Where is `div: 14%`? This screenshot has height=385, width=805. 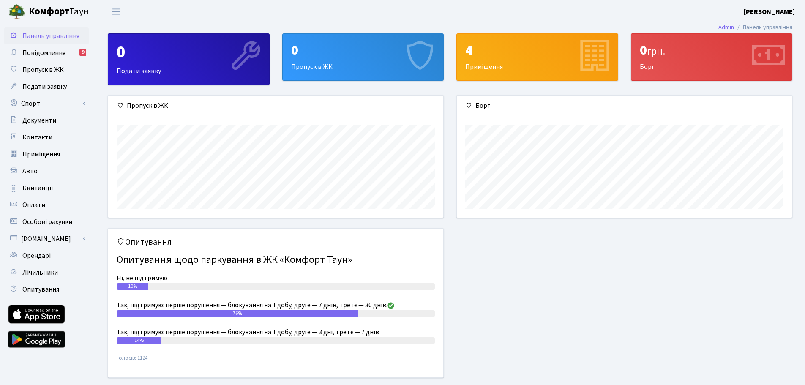
div: 14% is located at coordinates (139, 340).